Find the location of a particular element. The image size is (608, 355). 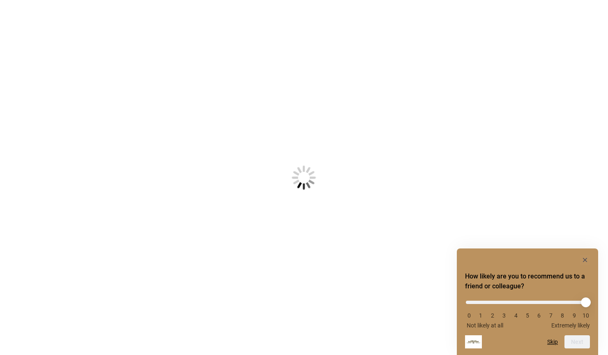

button: Next question is located at coordinates (578, 342).